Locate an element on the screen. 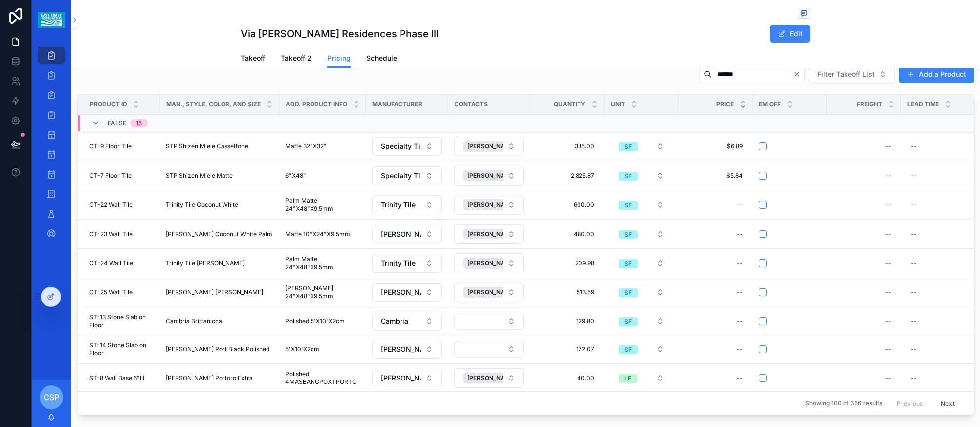 This screenshot has width=980, height=427. span: 513.59 is located at coordinates (567, 293).